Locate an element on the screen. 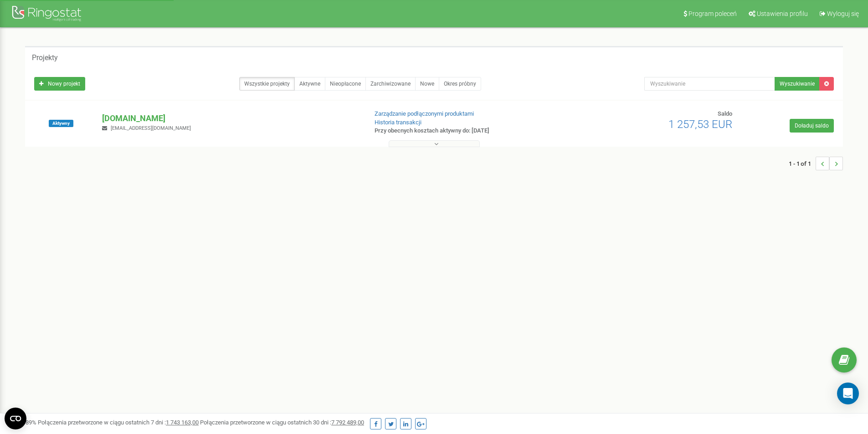  button: Wyszukiwanie is located at coordinates (796, 84).